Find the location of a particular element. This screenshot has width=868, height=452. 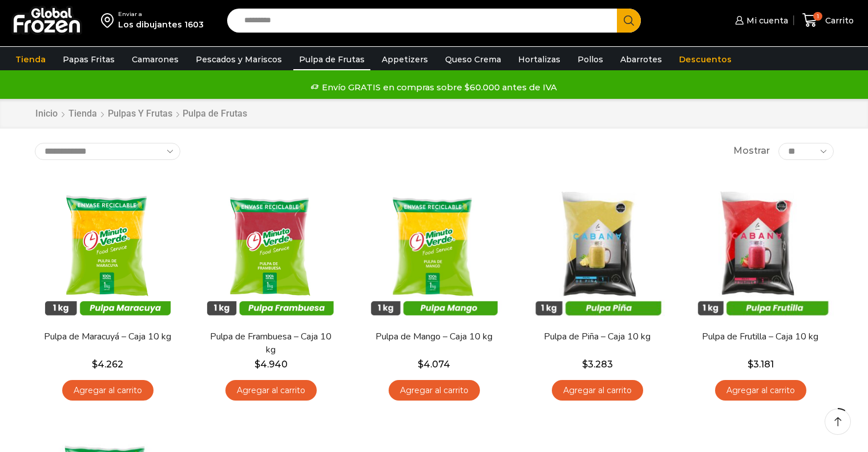

a: Papas Fritas is located at coordinates (88, 60).